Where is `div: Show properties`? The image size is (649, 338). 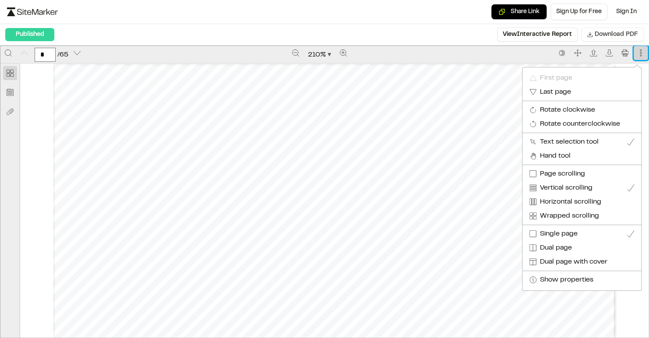
div: Show properties is located at coordinates (587, 280).